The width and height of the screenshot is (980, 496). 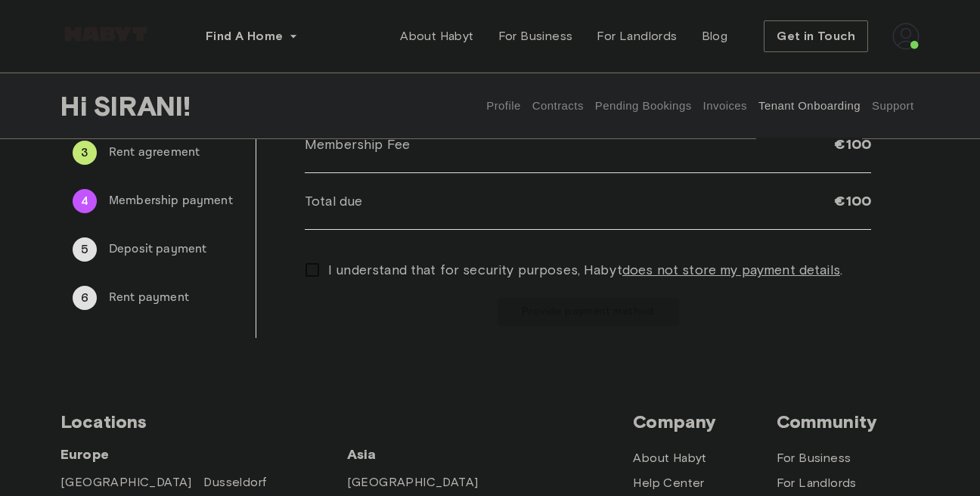 What do you see at coordinates (732, 270) in the screenshot?
I see `u: does not store my payment details` at bounding box center [732, 270].